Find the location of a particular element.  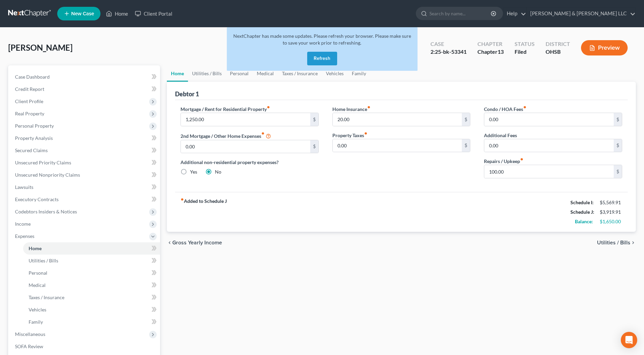

a: Utilities / Bills is located at coordinates (207, 73).